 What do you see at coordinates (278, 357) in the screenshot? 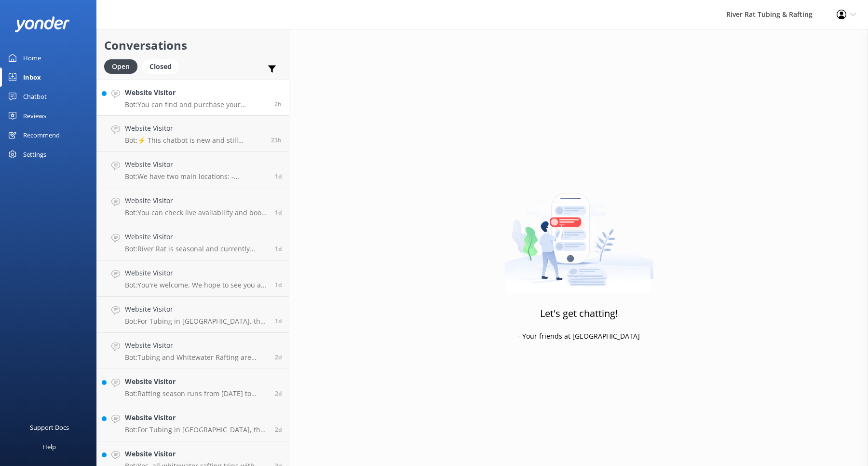
I see `span: Sep 28 2025 09:18pm (UTC -05:00) America/Cancun` at bounding box center [278, 357].